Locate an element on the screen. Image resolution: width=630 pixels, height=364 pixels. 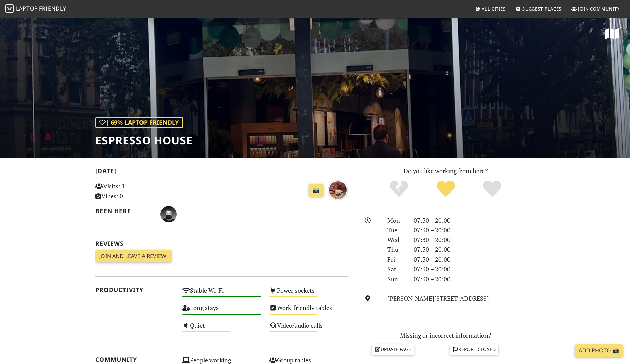
div: Yes is located at coordinates (446, 189).